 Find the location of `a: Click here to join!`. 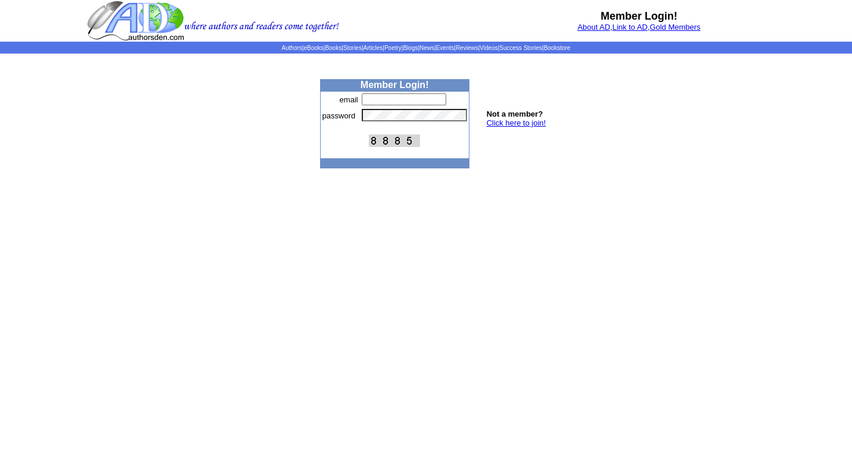

a: Click here to join! is located at coordinates (516, 122).